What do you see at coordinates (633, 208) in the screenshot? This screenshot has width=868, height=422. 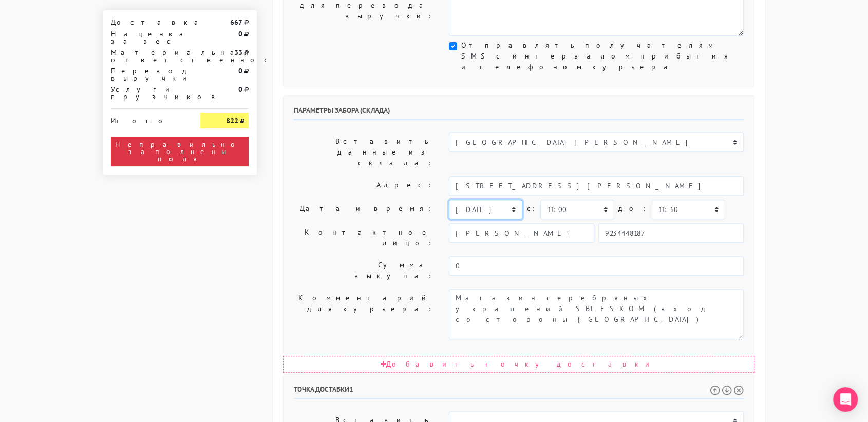 I see `label: до:` at bounding box center [633, 208].